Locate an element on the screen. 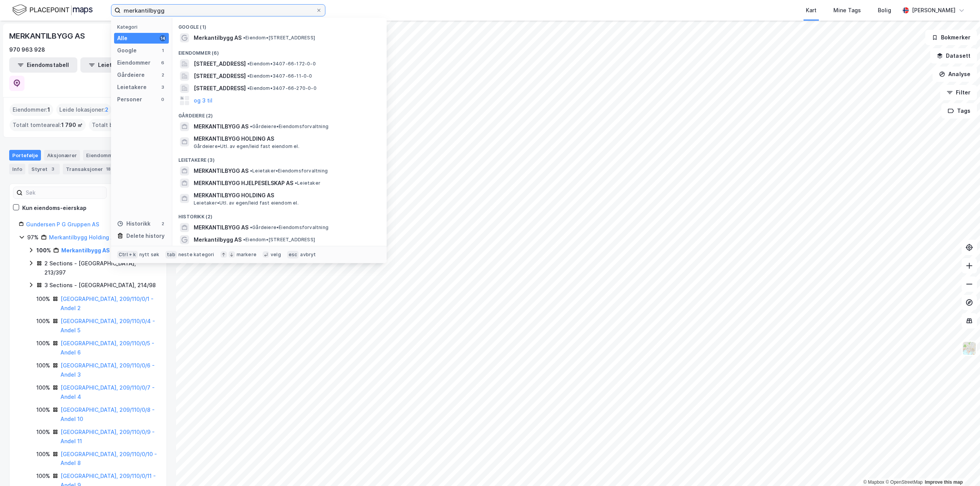 The image size is (980, 486). div: avbryt is located at coordinates (308, 254).